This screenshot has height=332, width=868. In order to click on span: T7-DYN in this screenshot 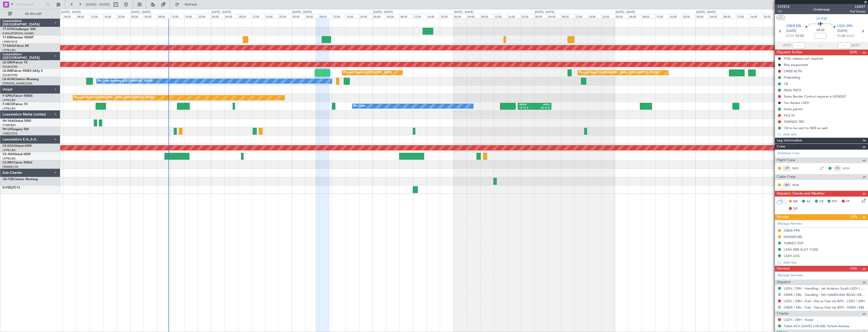, I will do `click(8, 29)`.